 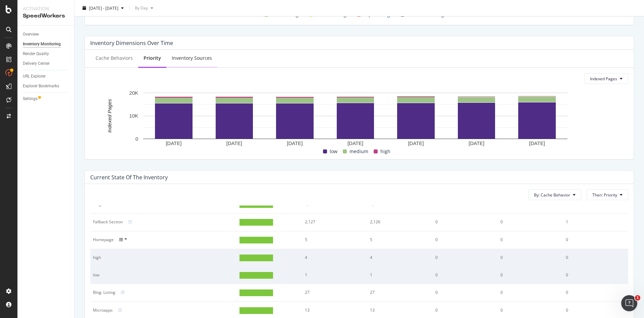 What do you see at coordinates (46, 34) in the screenshot?
I see `a: Overview` at bounding box center [46, 34].